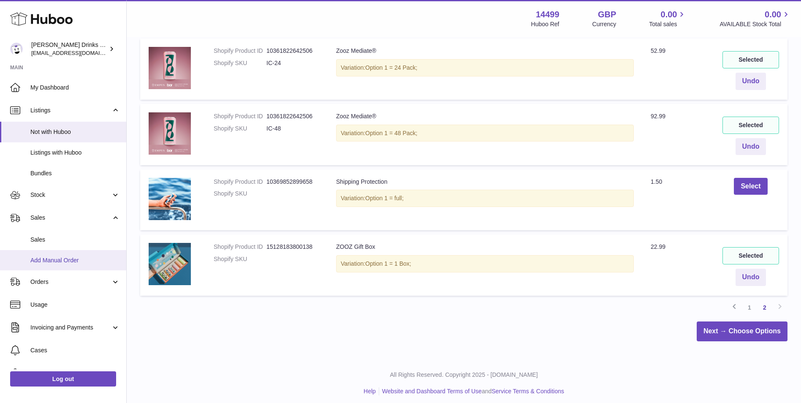 Image resolution: width=801 pixels, height=403 pixels. I want to click on span: Orders, so click(71, 282).